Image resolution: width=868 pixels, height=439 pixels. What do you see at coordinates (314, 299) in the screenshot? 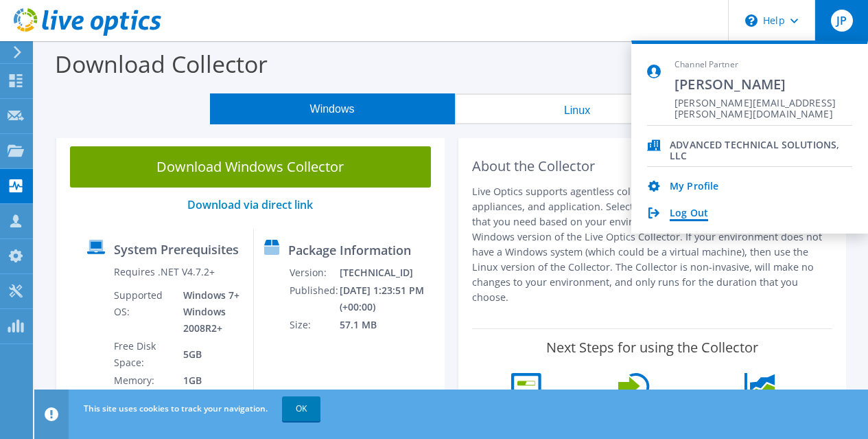
I see `td: Published:` at bounding box center [314, 299].